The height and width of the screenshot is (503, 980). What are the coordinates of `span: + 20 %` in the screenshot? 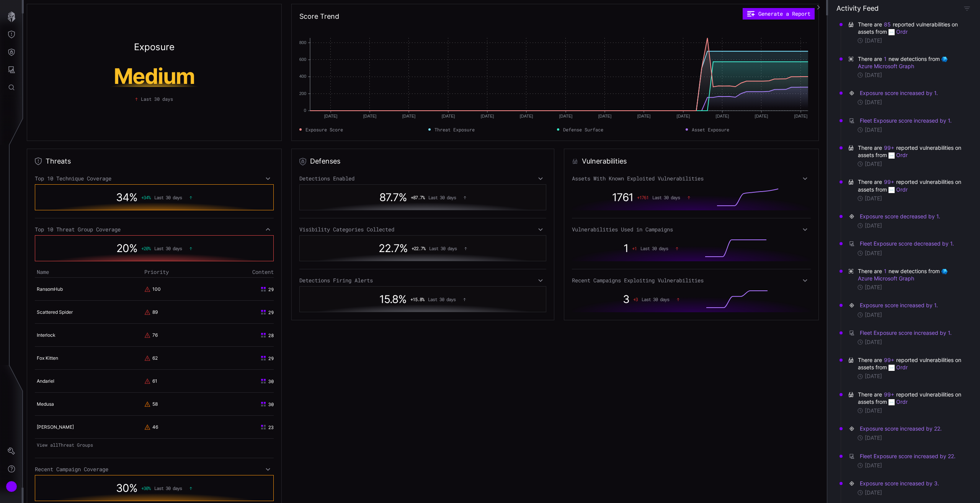 It's located at (146, 249).